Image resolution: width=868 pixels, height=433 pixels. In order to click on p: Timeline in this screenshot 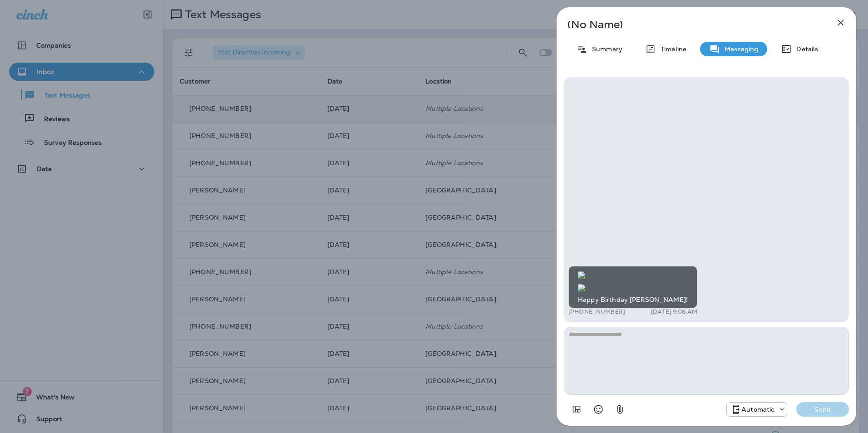, I will do `click(671, 49)`.